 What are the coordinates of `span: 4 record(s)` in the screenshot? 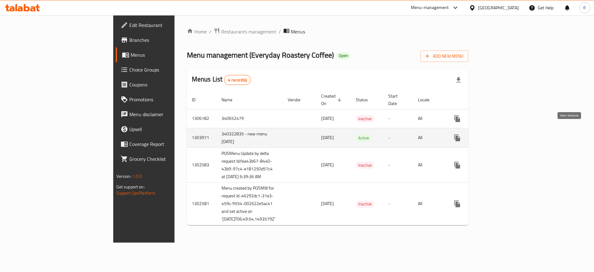 It's located at (237, 80).